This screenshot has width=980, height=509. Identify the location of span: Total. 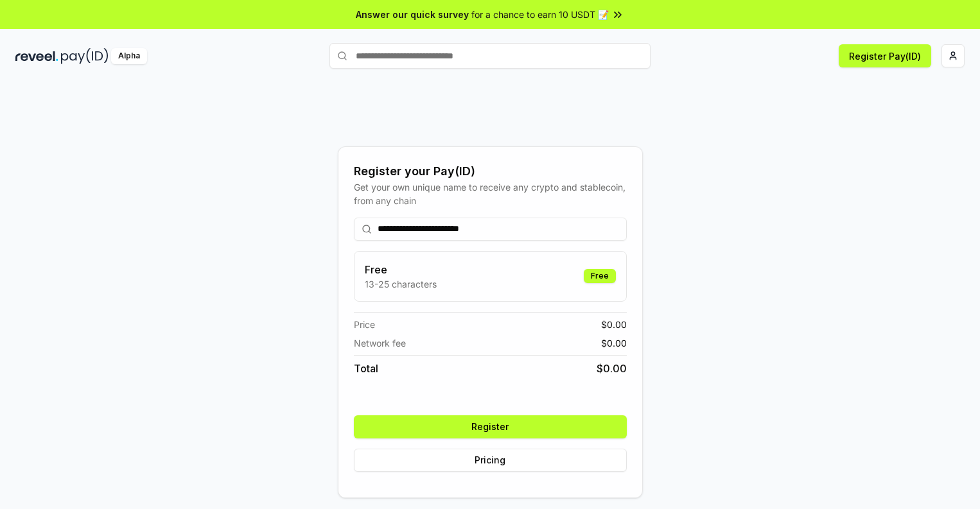
(366, 368).